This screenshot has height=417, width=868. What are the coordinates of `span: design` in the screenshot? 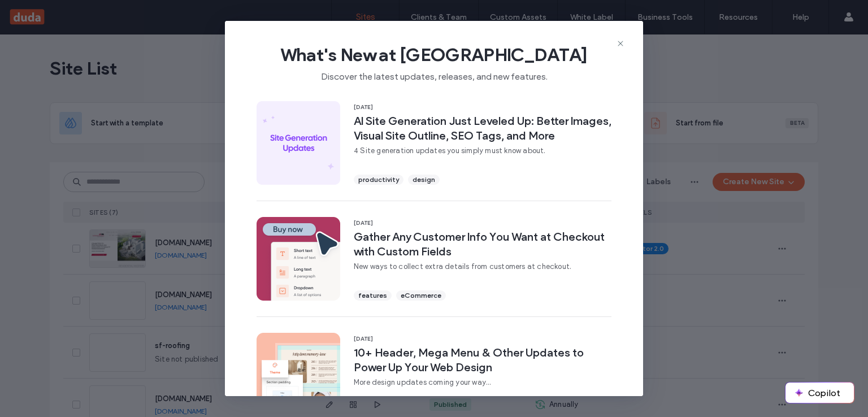 It's located at (424, 180).